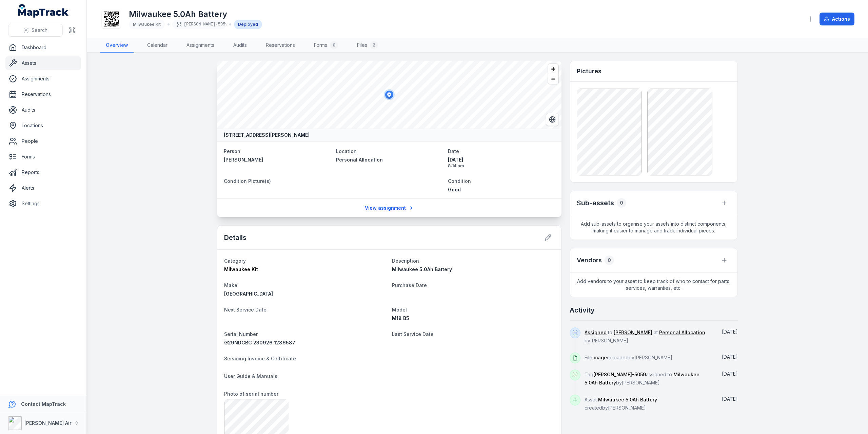  I want to click on button: Actions, so click(837, 19).